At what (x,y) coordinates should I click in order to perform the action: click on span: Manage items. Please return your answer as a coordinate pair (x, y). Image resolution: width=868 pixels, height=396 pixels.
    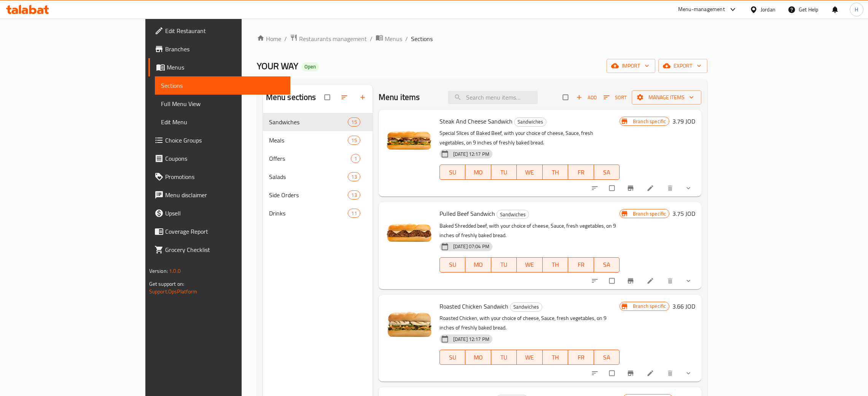
    Looking at the image, I should click on (666, 97).